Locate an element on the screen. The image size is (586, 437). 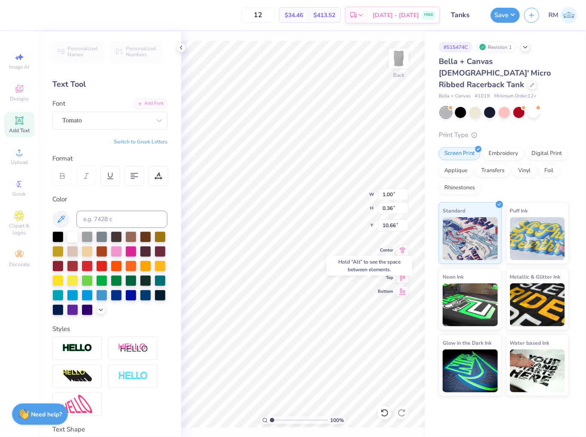
img: Ronald Manipon is located at coordinates (569, 15).